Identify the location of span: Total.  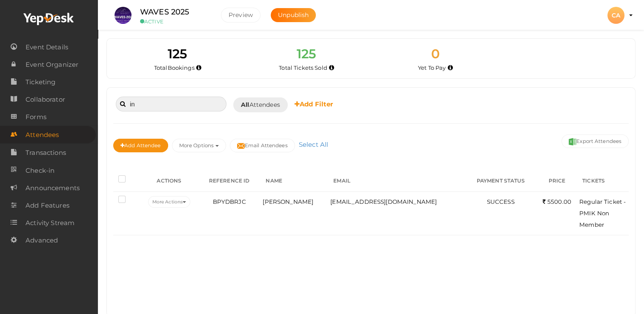
(174, 67).